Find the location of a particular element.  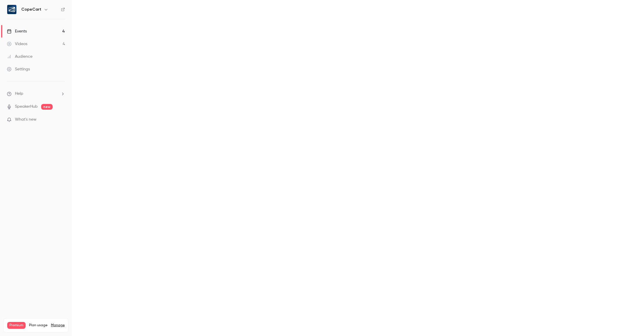

span: What's new is located at coordinates (26, 119).